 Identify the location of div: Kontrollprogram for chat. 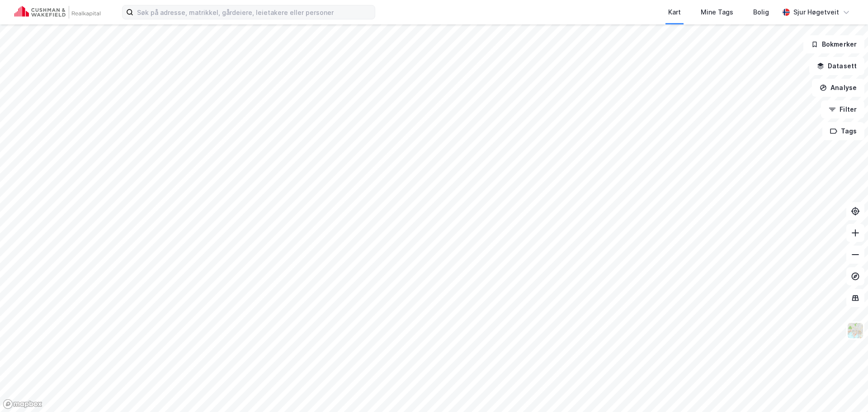
(846, 390).